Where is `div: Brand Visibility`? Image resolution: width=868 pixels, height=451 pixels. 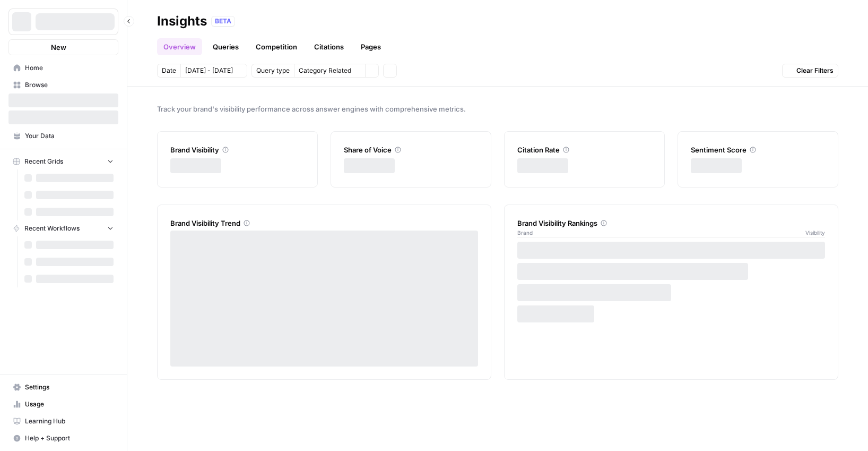 div: Brand Visibility is located at coordinates (237, 150).